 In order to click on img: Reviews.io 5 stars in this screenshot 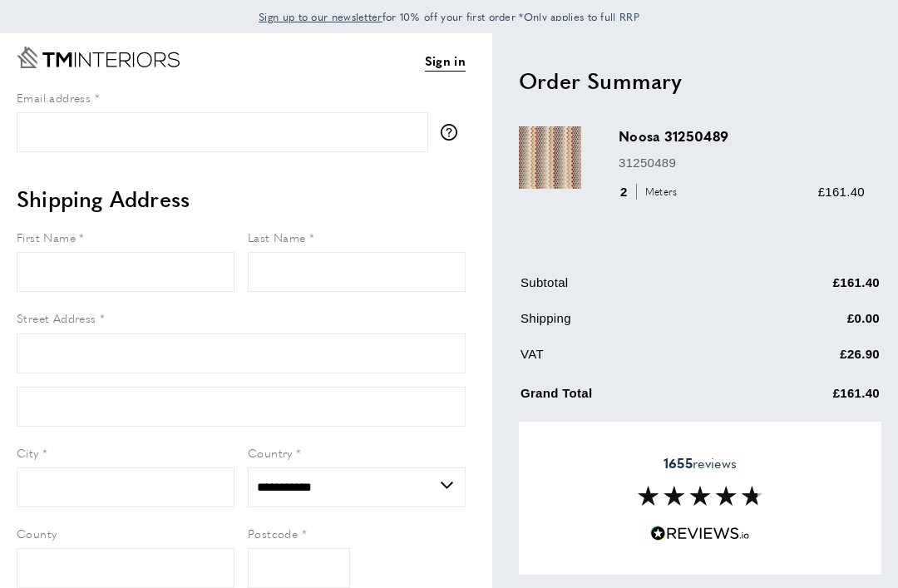, I will do `click(701, 533)`.